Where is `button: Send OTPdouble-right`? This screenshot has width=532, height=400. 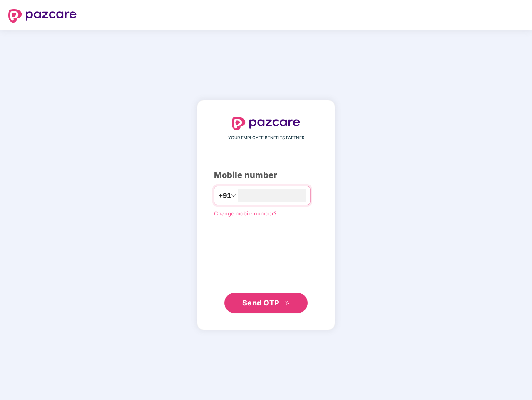 button: Send OTPdouble-right is located at coordinates (266, 303).